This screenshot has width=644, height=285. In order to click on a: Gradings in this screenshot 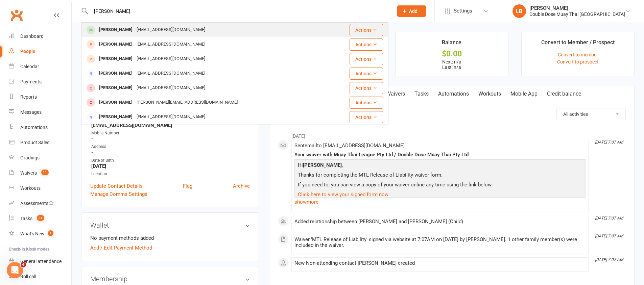, I will do `click(40, 158)`.